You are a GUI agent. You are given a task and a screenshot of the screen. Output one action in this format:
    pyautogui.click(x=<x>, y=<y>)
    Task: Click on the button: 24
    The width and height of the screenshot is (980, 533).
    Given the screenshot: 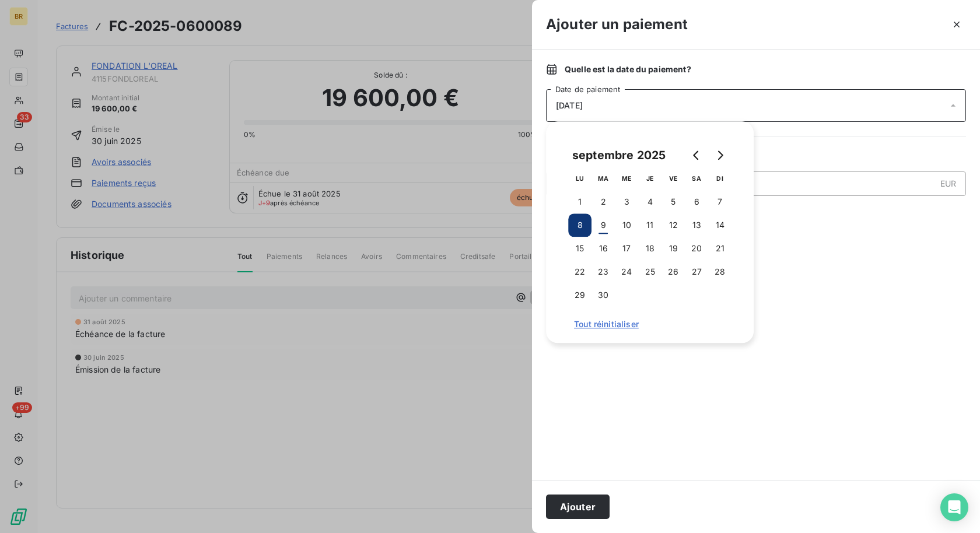 What is the action you would take?
    pyautogui.click(x=626, y=272)
    